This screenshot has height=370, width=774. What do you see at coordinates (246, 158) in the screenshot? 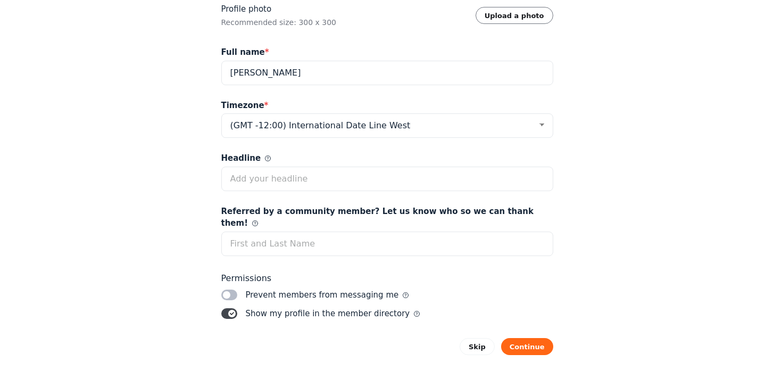
I see `span: Headline` at bounding box center [246, 158].